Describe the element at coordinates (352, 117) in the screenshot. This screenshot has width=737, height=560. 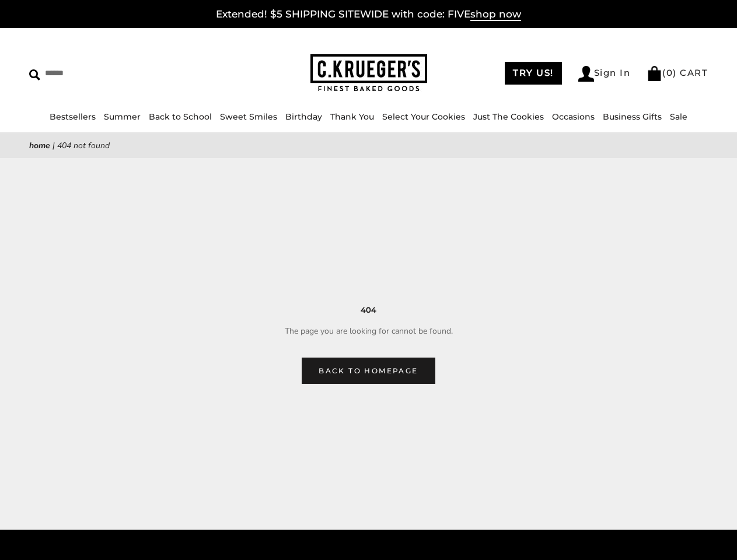
I see `a: Thank You` at that location.